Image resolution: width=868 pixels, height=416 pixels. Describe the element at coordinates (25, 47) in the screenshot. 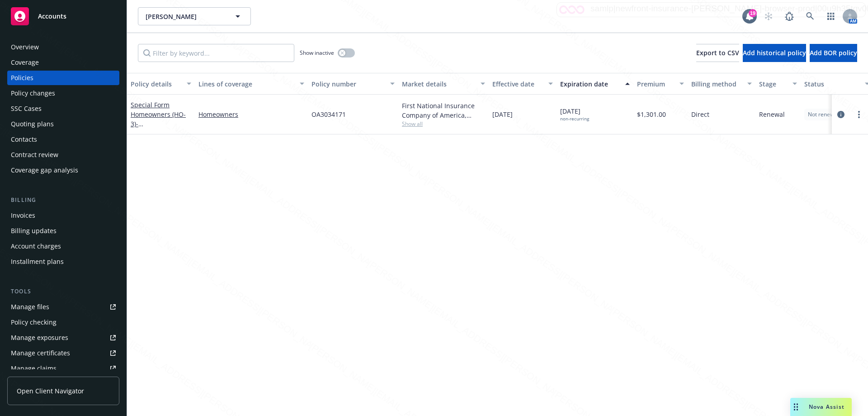

I see `div: Overview` at that location.